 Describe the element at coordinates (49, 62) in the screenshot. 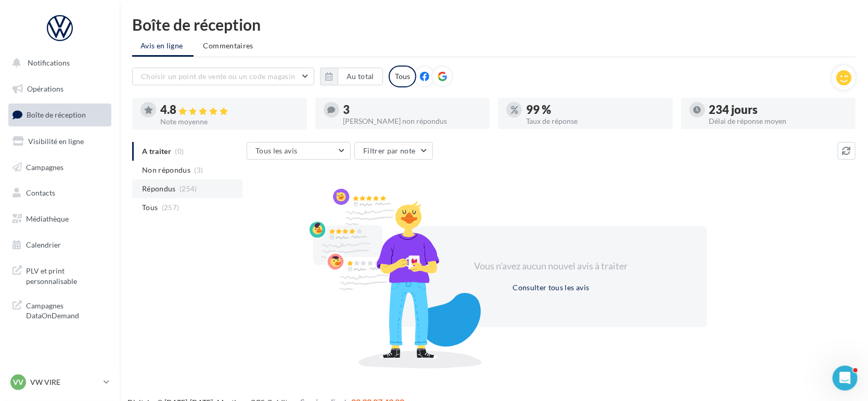

I see `span: Notifications` at that location.